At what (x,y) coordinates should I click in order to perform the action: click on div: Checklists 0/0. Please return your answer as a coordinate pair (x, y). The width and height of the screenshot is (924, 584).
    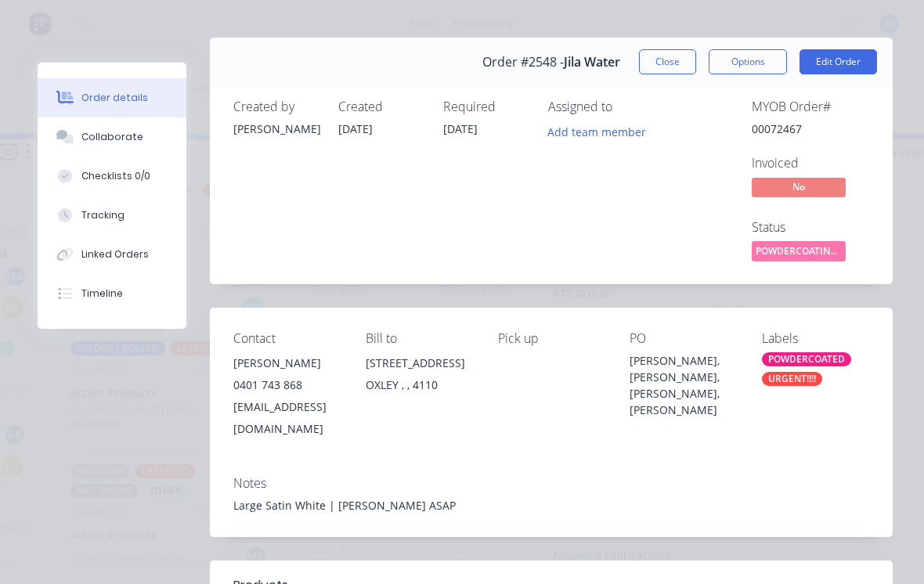
    Looking at the image, I should click on (116, 176).